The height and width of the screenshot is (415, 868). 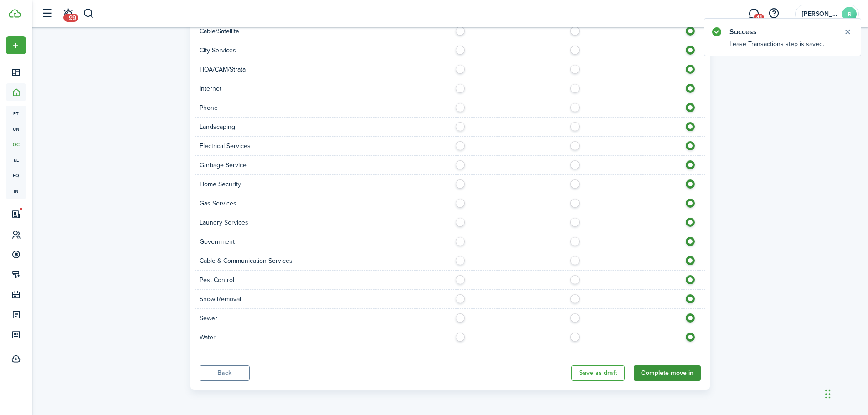 What do you see at coordinates (322, 69) in the screenshot?
I see `div: HOA/CAM/Strata` at bounding box center [322, 69].